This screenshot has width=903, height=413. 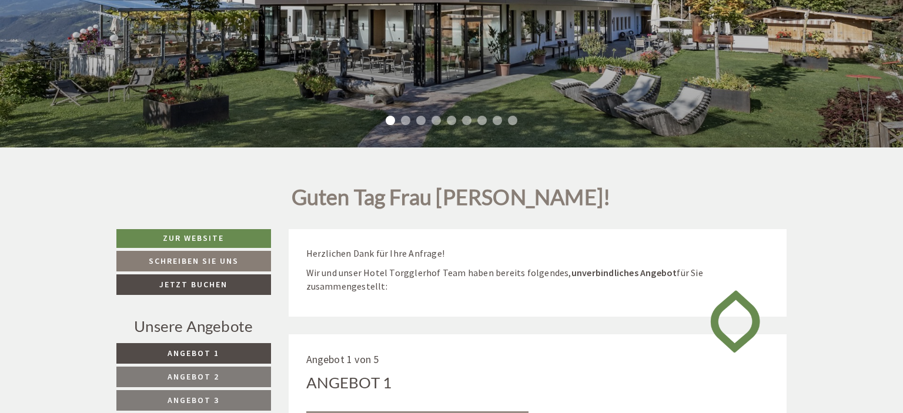 I want to click on button: Senden, so click(x=428, y=320).